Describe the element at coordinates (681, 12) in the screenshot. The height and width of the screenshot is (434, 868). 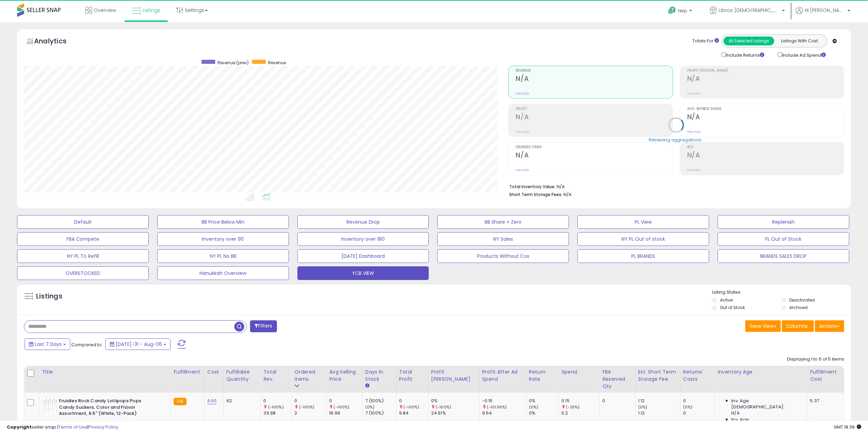
I see `a: Help` at that location.